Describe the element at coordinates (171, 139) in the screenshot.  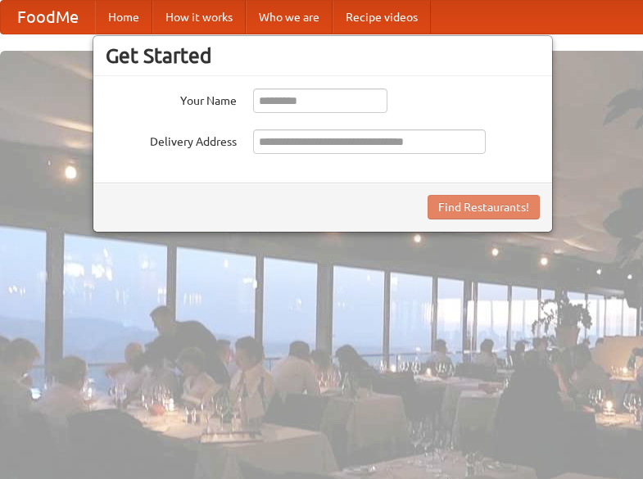
I see `label: Delivery Address` at that location.